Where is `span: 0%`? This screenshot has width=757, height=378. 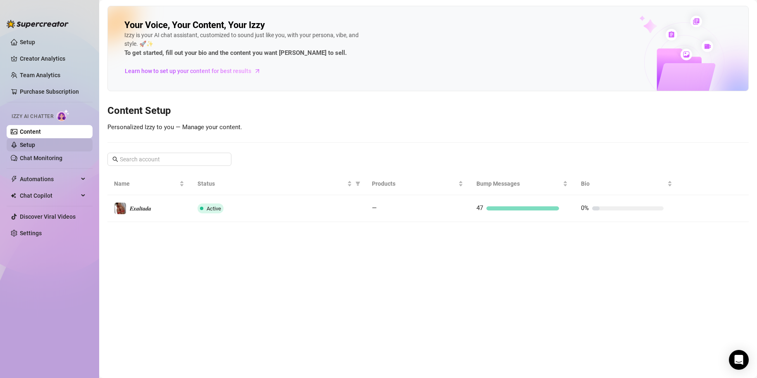
span: 0% is located at coordinates (585, 208).